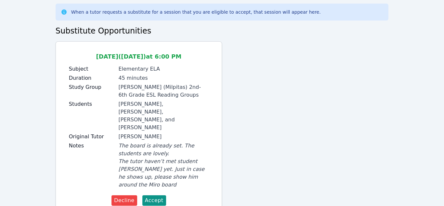 The image size is (444, 206). I want to click on div: 45 minutes, so click(163, 78).